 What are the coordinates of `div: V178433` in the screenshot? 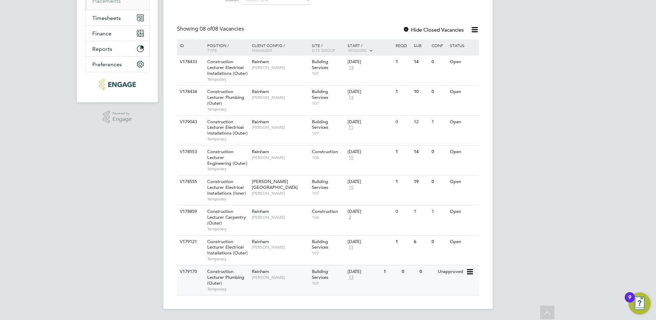 It's located at (190, 62).